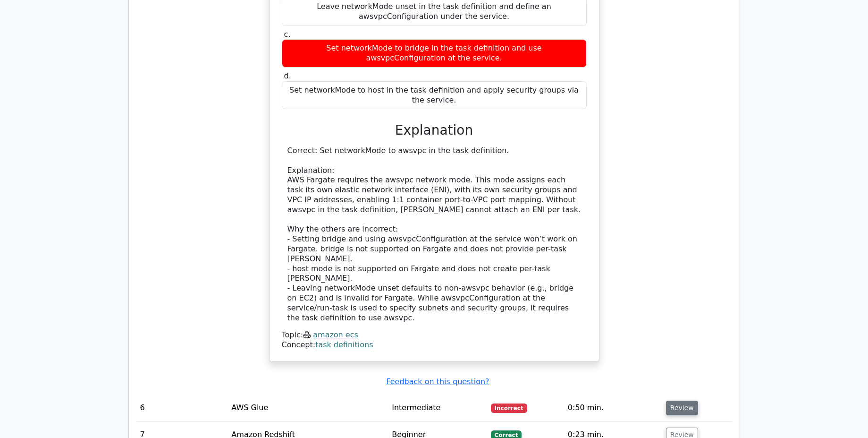 The height and width of the screenshot is (438, 868). Describe the element at coordinates (308, 408) in the screenshot. I see `td: AWS Glue` at that location.